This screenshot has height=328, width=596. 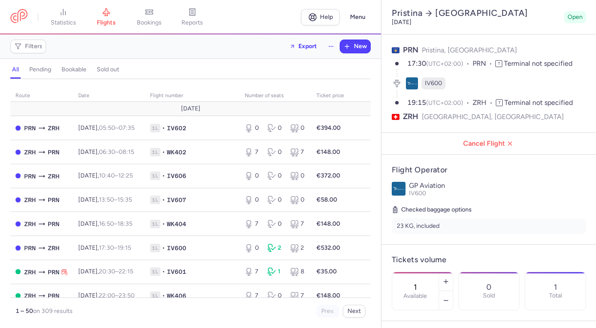 What do you see at coordinates (275, 96) in the screenshot?
I see `th: number of seats` at bounding box center [275, 96].